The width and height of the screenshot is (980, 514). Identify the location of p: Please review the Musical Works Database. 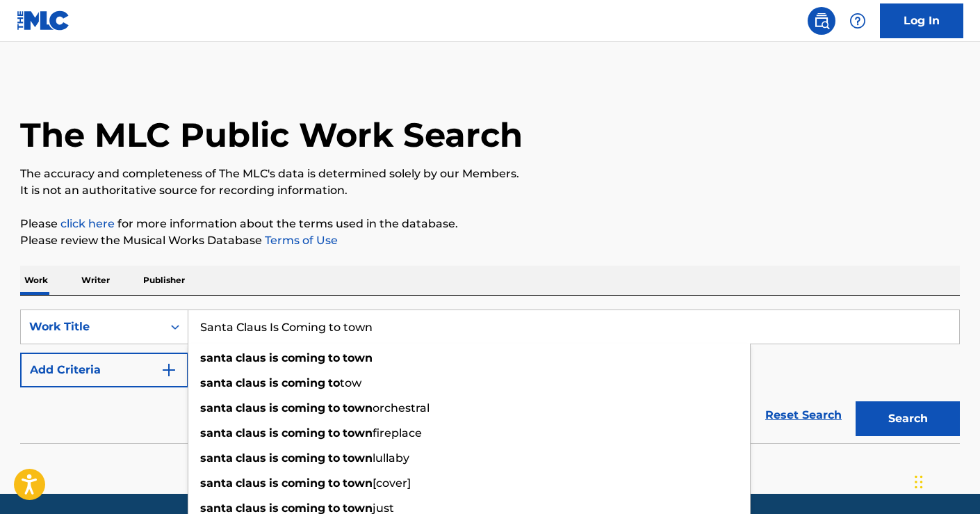
(490, 240).